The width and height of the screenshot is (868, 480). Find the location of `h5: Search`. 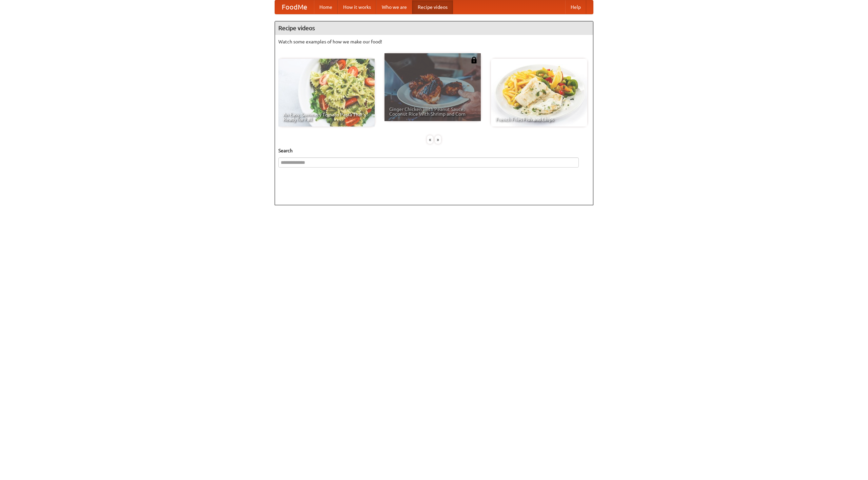

h5: Search is located at coordinates (434, 151).